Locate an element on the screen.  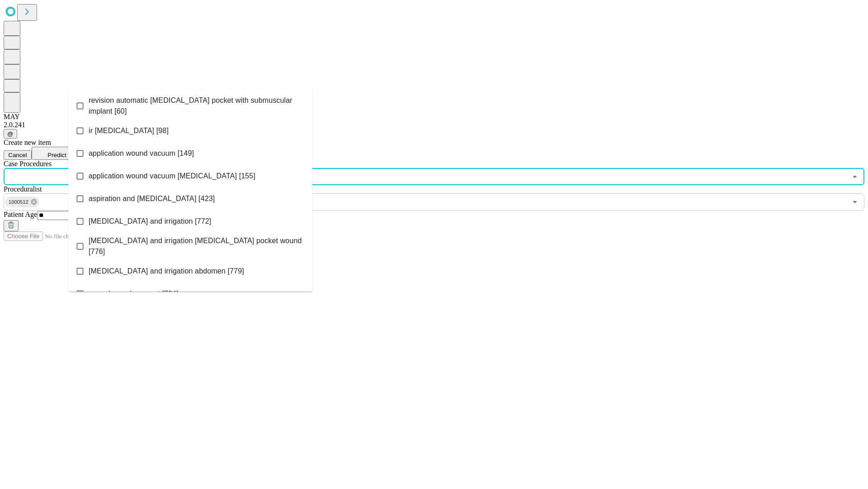
button: Predict is located at coordinates (52, 153).